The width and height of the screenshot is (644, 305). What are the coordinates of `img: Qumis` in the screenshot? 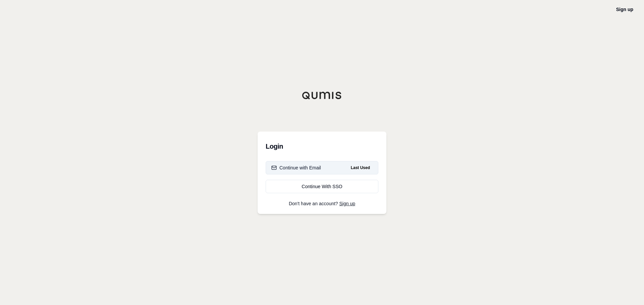 It's located at (322, 95).